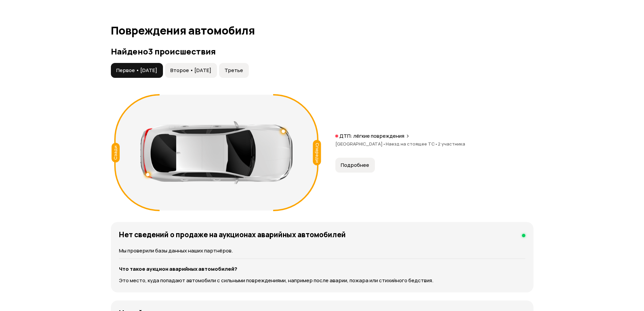 Image resolution: width=644 pixels, height=311 pixels. Describe the element at coordinates (116, 153) in the screenshot. I see `div: Сзади` at that location.